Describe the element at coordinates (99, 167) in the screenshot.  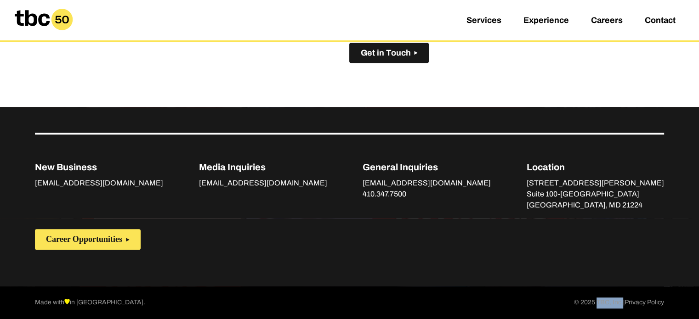
I see `p: New Business` at that location.